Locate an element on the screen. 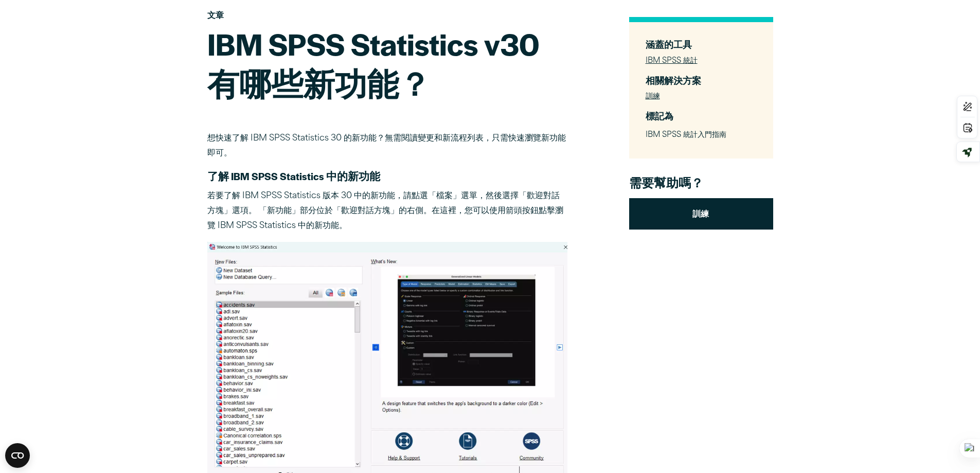  button: Open CMP widget is located at coordinates (18, 455).